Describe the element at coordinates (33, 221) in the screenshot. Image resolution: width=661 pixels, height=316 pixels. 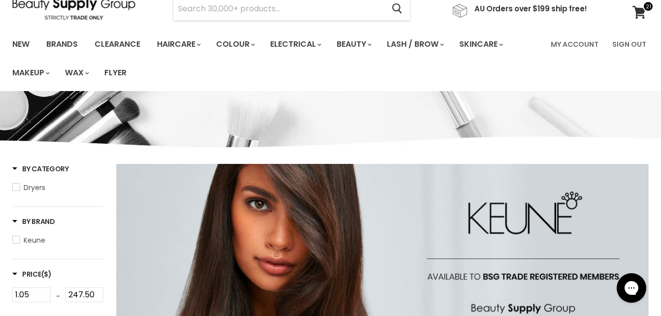
I see `span: By Brand` at that location.